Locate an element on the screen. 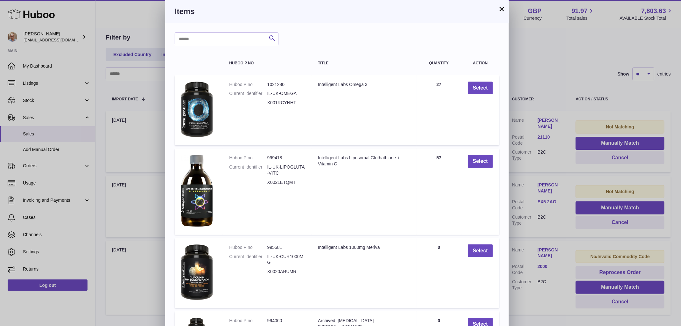 Image resolution: width=681 pixels, height=326 pixels. td: 0 is located at coordinates (439, 273).